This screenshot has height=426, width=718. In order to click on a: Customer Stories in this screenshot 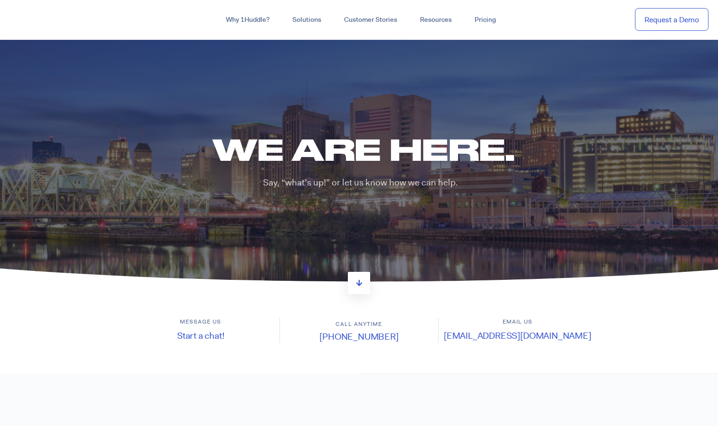, I will do `click(370, 20)`.